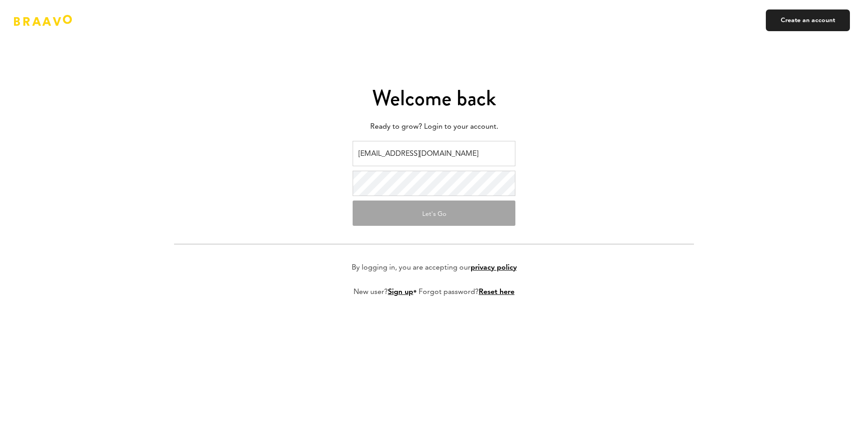 The height and width of the screenshot is (448, 868). I want to click on input: Email, so click(434, 154).